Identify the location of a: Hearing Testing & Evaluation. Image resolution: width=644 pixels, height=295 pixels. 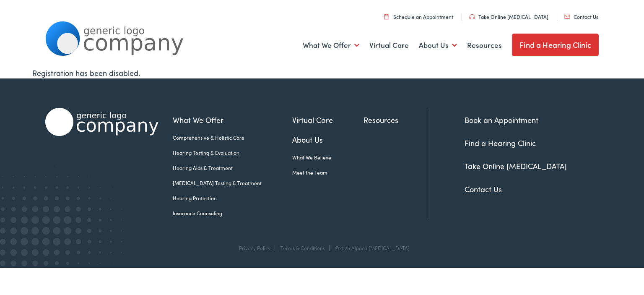
(232, 153).